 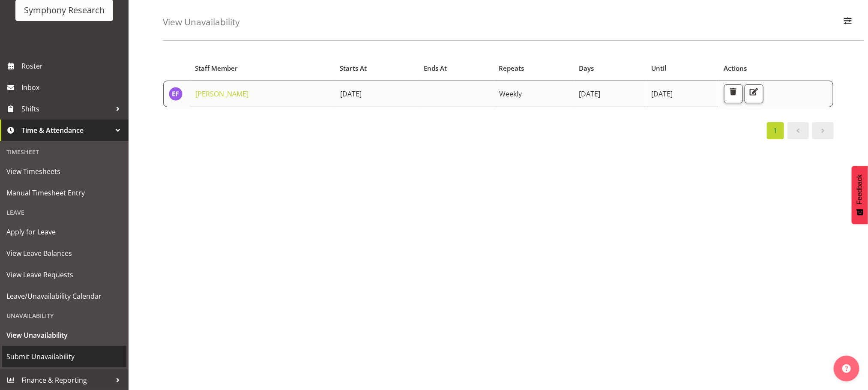 I want to click on span: Roster, so click(x=73, y=66).